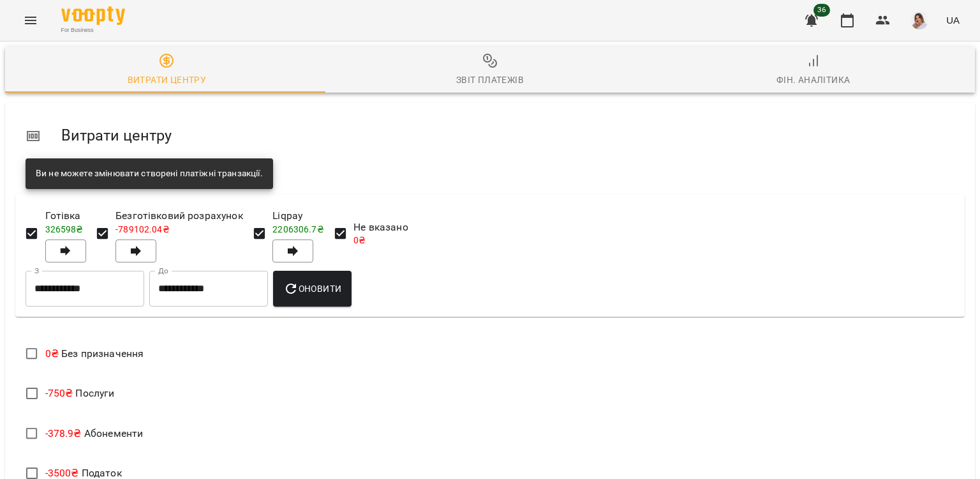 This screenshot has width=980, height=479. What do you see at coordinates (79, 392) in the screenshot?
I see `span: Послуги` at bounding box center [79, 392].